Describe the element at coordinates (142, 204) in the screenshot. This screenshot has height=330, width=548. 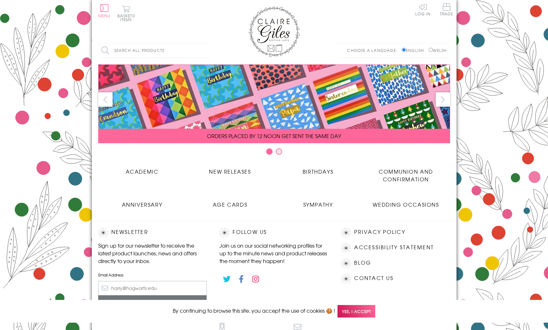
I see `span: Anniversary` at that location.